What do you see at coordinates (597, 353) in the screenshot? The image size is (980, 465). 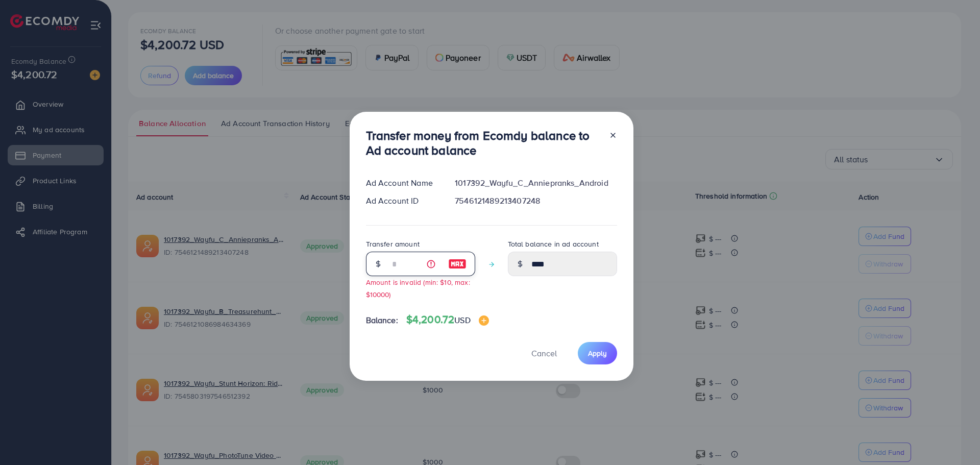 I see `button: Apply` at bounding box center [597, 353].